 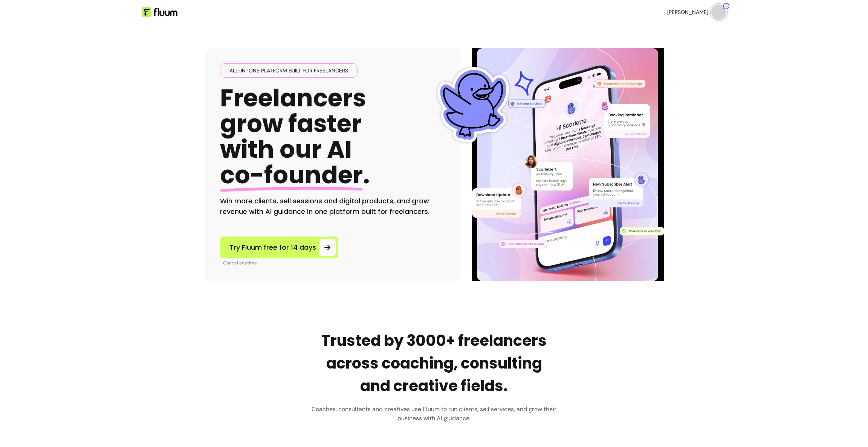 I want to click on h2: Win more clients, sell sessions and digital products, and grow revenue with AI guidance in one pl..., so click(x=333, y=206).